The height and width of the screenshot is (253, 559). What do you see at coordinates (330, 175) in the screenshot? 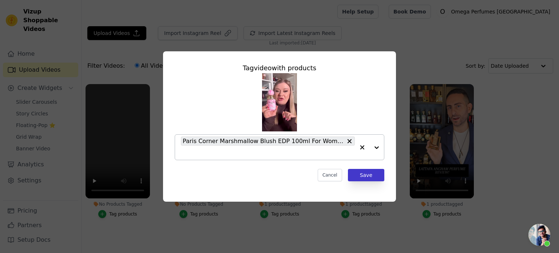
I see `button: Cancel` at bounding box center [330, 175].